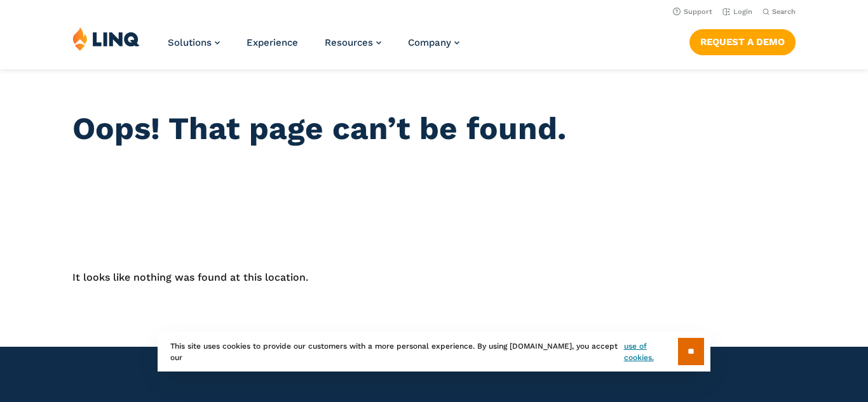 Image resolution: width=868 pixels, height=402 pixels. What do you see at coordinates (272, 43) in the screenshot?
I see `a: Experience` at bounding box center [272, 43].